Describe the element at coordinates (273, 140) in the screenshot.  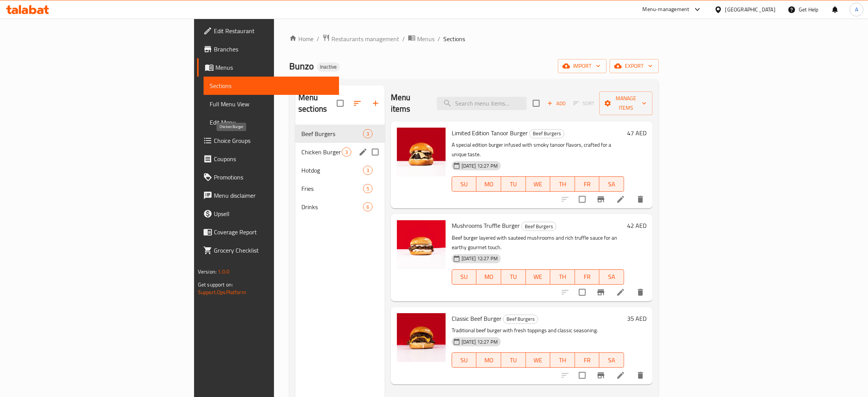
I see `span: Choice Groups` at that location.